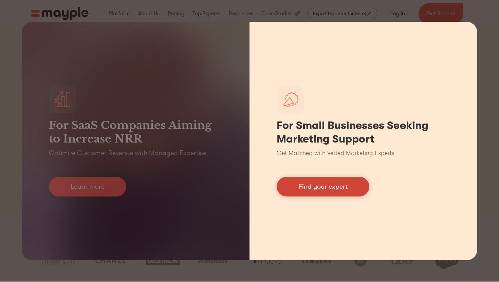  What do you see at coordinates (88, 187) in the screenshot?
I see `a: Learn more` at bounding box center [88, 187].